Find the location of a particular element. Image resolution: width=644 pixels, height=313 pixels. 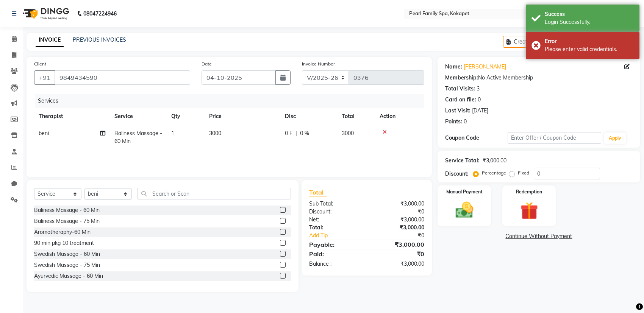

button: +91 is located at coordinates (45, 78).